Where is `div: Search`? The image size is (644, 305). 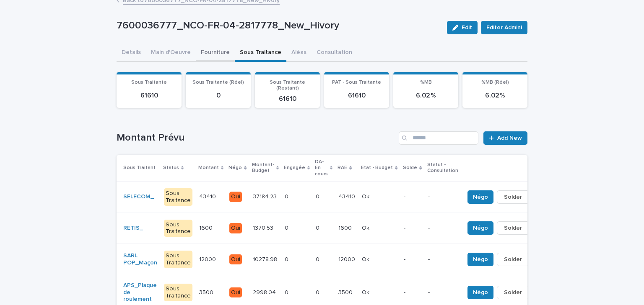 div: Search is located at coordinates (438, 138).